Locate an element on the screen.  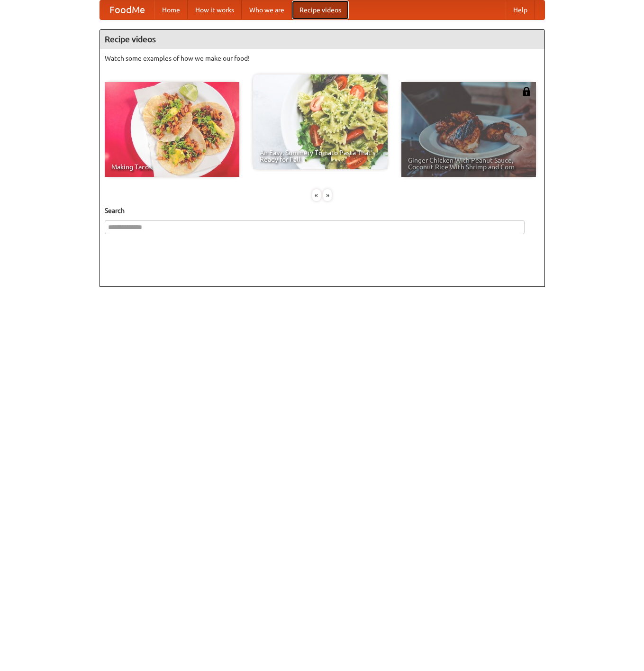
a: FoodMe is located at coordinates (127, 10).